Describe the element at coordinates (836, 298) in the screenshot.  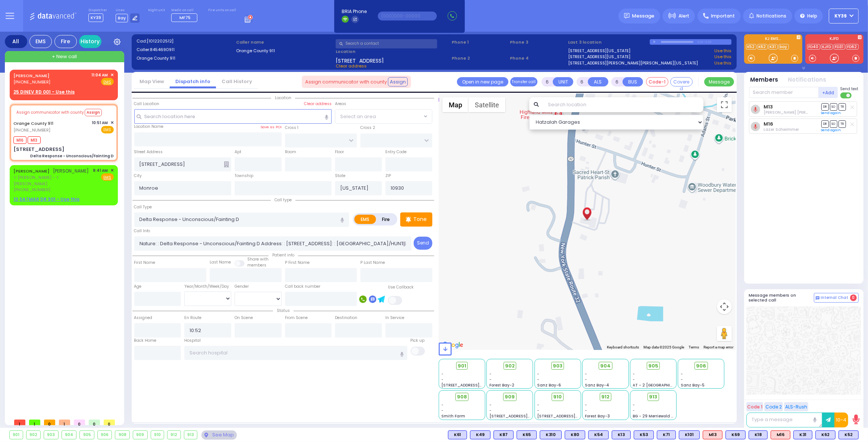
I see `button: Internal Chat 0` at that location.